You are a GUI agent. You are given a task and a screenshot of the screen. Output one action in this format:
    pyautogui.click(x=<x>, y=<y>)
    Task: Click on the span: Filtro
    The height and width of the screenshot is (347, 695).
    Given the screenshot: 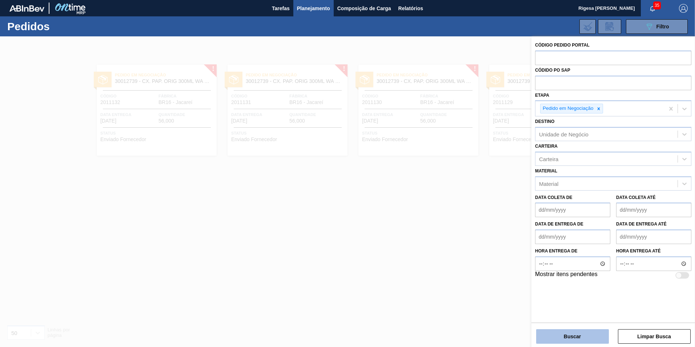 What is the action you would take?
    pyautogui.click(x=662, y=27)
    